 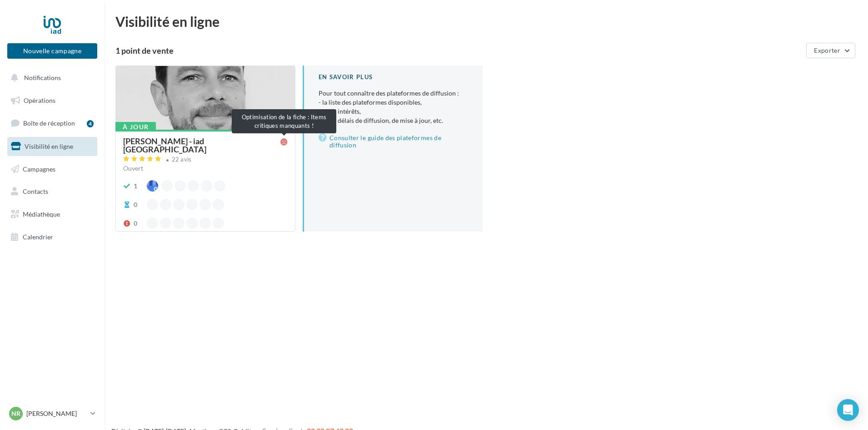 I want to click on span: Notifications, so click(x=43, y=77).